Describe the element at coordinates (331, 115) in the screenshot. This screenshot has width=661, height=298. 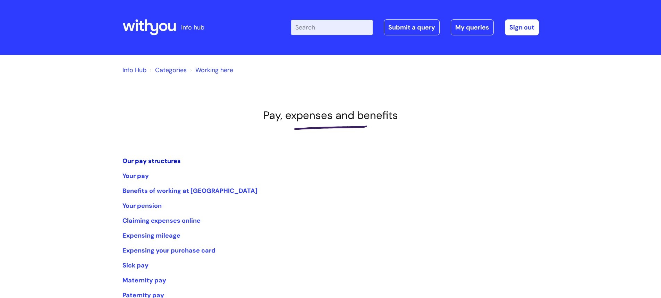
I see `h1: Pay, expenses and benefits` at that location.